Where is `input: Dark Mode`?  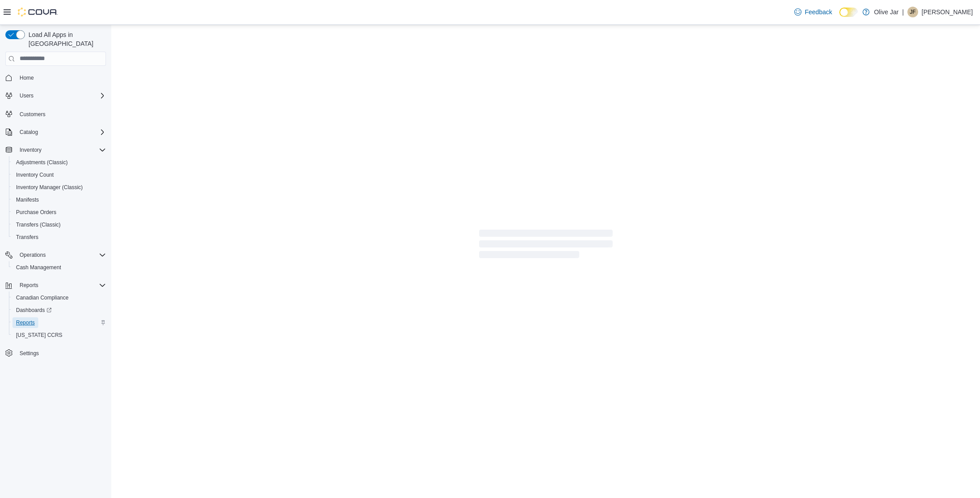
input: Dark Mode is located at coordinates (849, 12).